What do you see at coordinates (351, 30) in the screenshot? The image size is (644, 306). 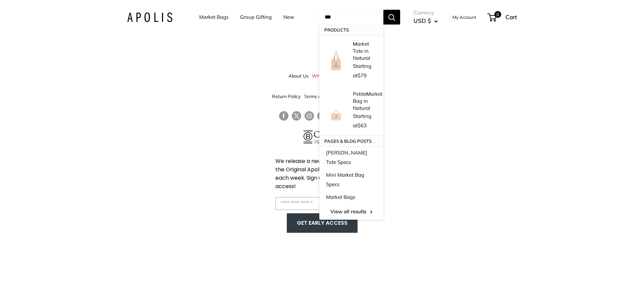 I see `p: Products` at bounding box center [351, 30].